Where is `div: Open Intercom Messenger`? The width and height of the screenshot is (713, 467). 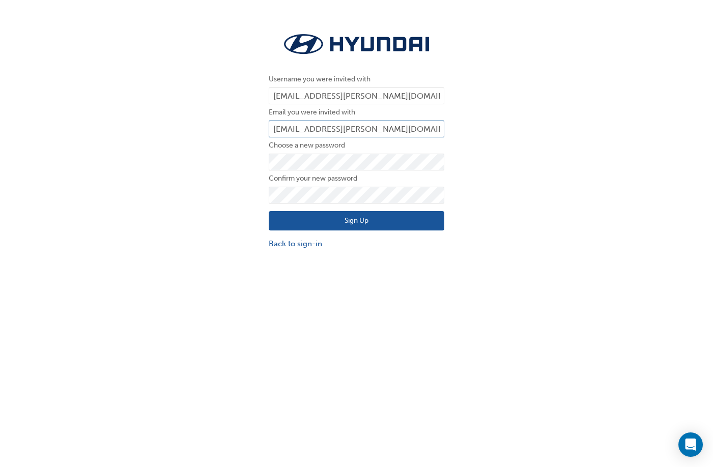
div: Open Intercom Messenger is located at coordinates (691, 445).